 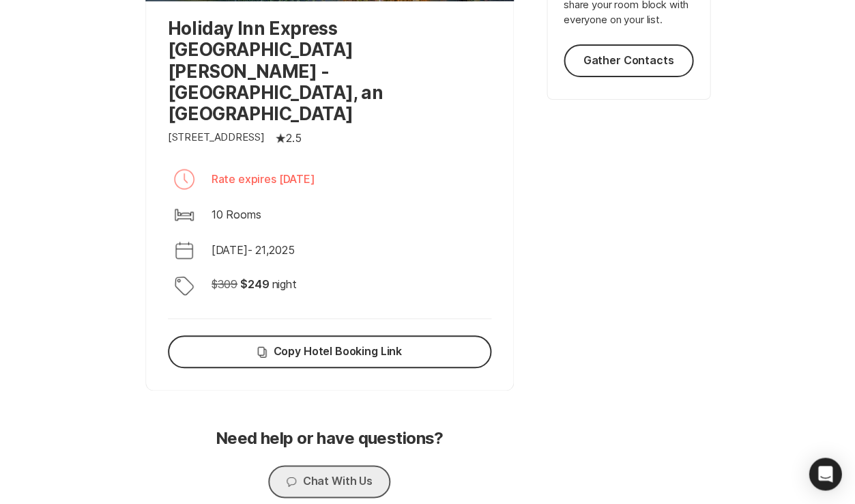 What do you see at coordinates (224, 284) in the screenshot?
I see `p: $ 309` at bounding box center [224, 284].